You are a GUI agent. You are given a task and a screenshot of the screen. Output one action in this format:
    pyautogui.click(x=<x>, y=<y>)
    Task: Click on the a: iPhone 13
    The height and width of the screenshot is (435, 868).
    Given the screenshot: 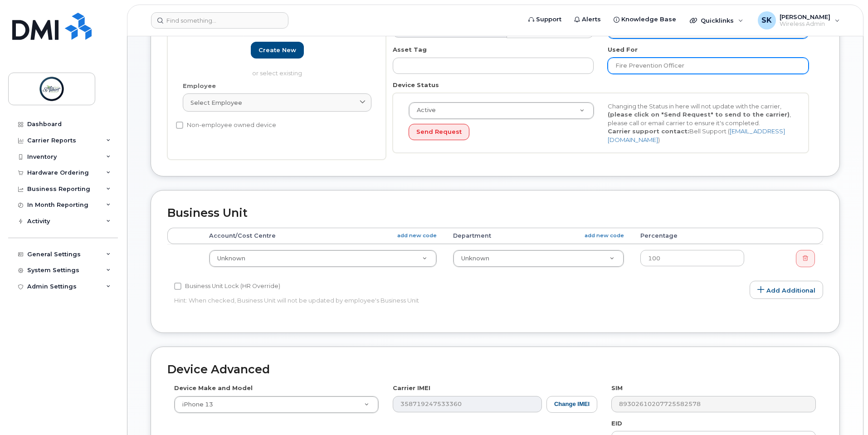 What is the action you would take?
    pyautogui.click(x=276, y=404)
    